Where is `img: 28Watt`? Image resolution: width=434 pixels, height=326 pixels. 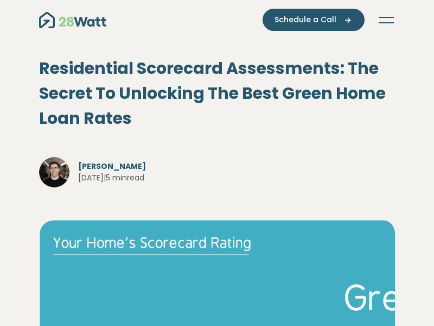 img: 28Watt is located at coordinates (73, 20).